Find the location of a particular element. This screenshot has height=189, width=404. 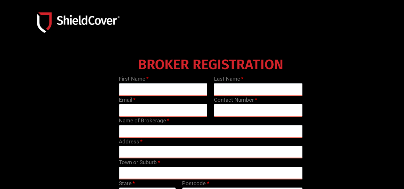

label: Last Name is located at coordinates (229, 79).